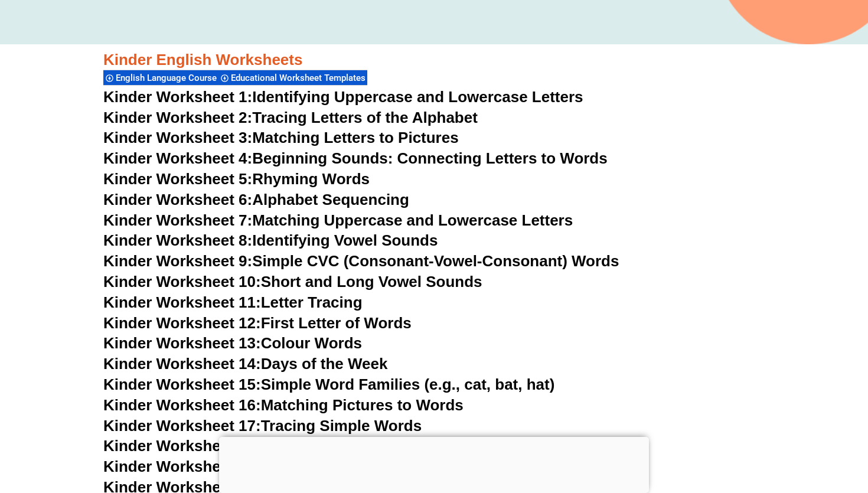 The height and width of the screenshot is (493, 868). I want to click on span: Kinder Worksheet 6:, so click(178, 199).